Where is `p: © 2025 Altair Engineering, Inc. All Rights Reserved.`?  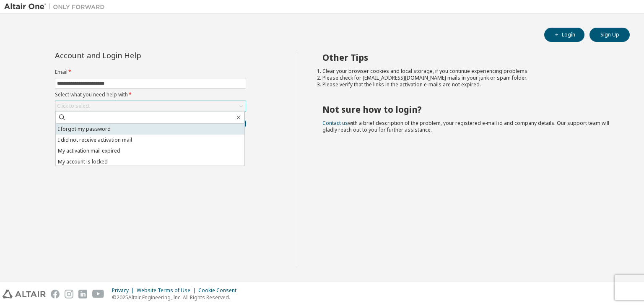 p: © 2025 Altair Engineering, Inc. All Rights Reserved. is located at coordinates (176, 298).